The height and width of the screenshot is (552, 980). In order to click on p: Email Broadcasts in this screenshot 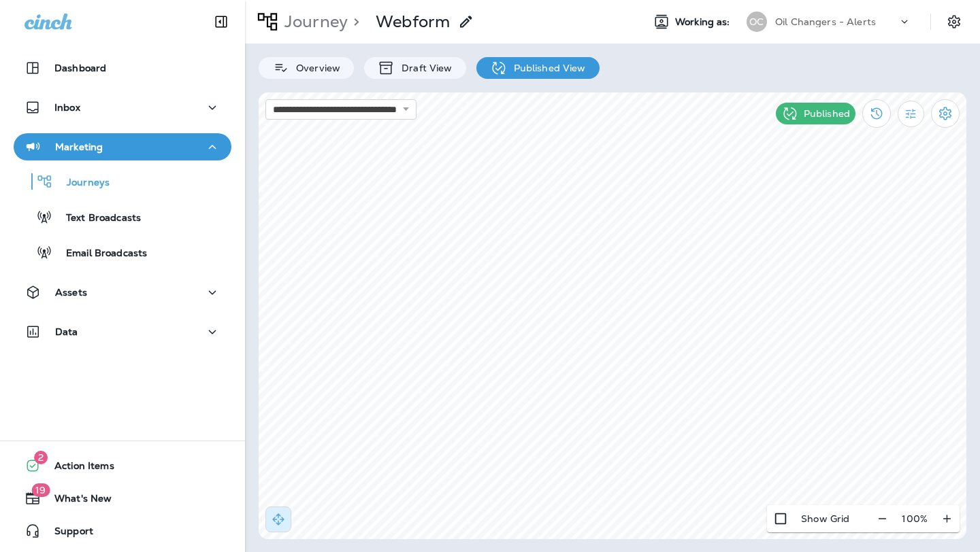, I will do `click(100, 254)`.